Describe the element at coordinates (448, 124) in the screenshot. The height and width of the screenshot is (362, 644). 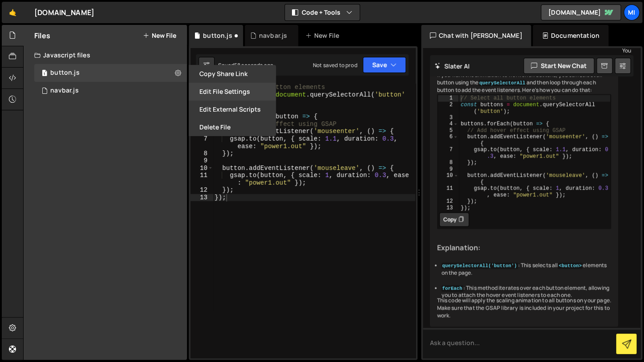
I see `div: 4` at that location.